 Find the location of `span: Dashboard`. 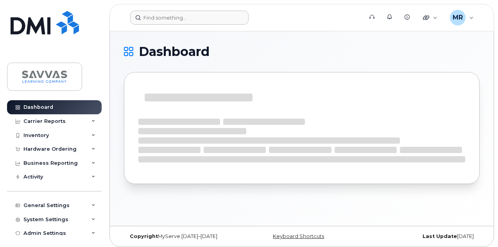

span: Dashboard is located at coordinates (174, 52).